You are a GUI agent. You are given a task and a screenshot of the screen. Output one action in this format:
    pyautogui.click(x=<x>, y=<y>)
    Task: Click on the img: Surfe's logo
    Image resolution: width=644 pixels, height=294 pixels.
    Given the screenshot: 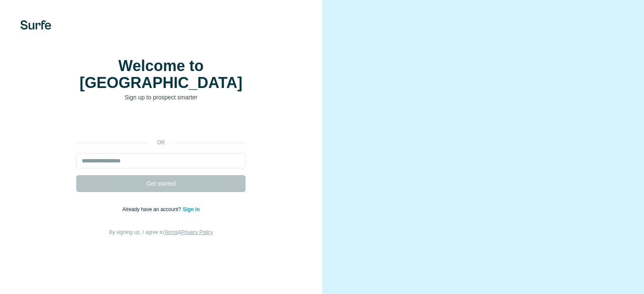 What is the action you would take?
    pyautogui.click(x=35, y=25)
    